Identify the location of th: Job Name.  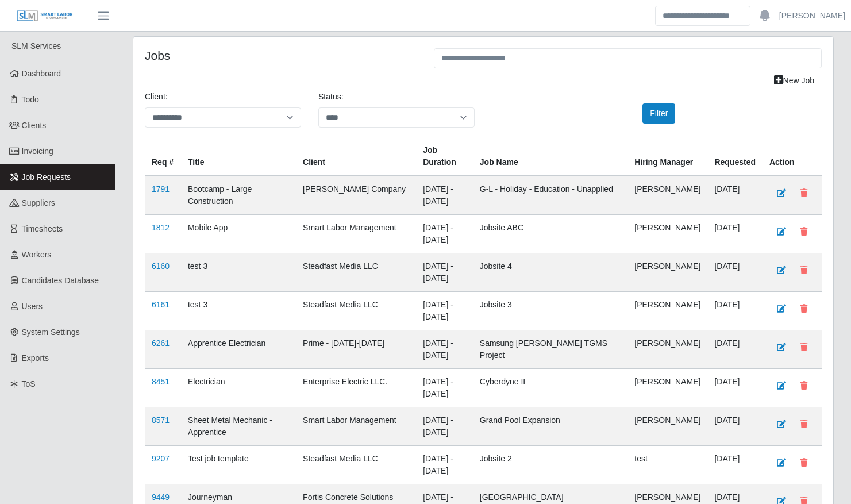
(550, 157).